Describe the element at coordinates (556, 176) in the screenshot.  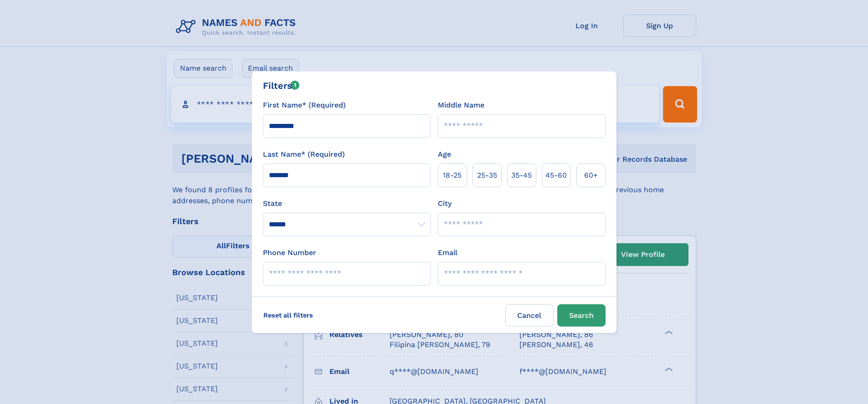
I see `span: 45‑60` at that location.